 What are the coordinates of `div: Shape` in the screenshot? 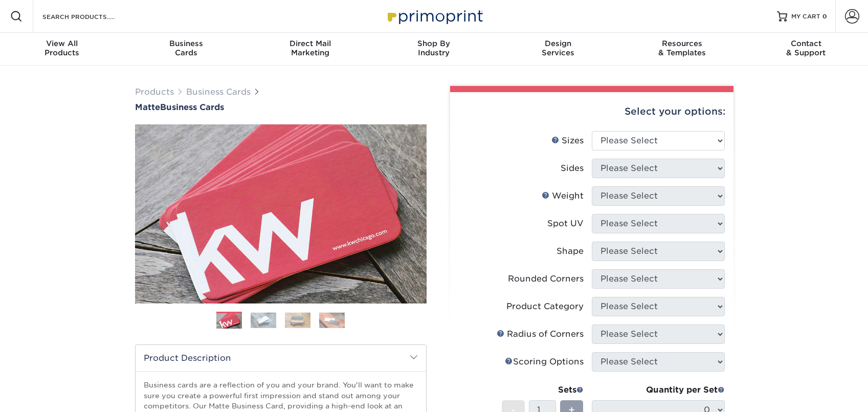 It's located at (569, 251).